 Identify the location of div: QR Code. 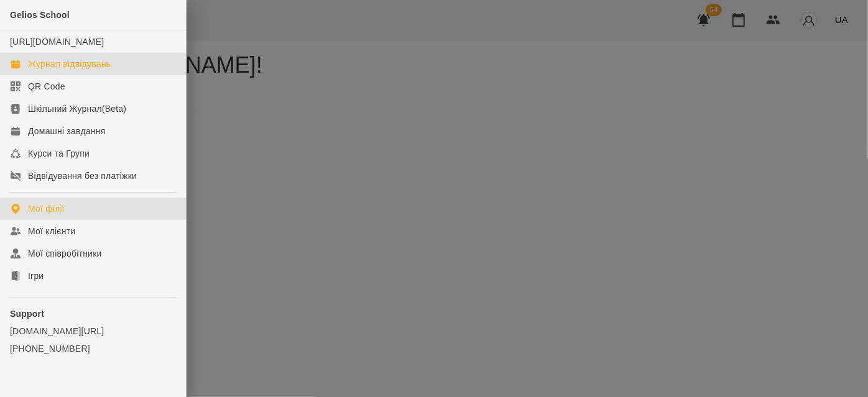
(46, 87).